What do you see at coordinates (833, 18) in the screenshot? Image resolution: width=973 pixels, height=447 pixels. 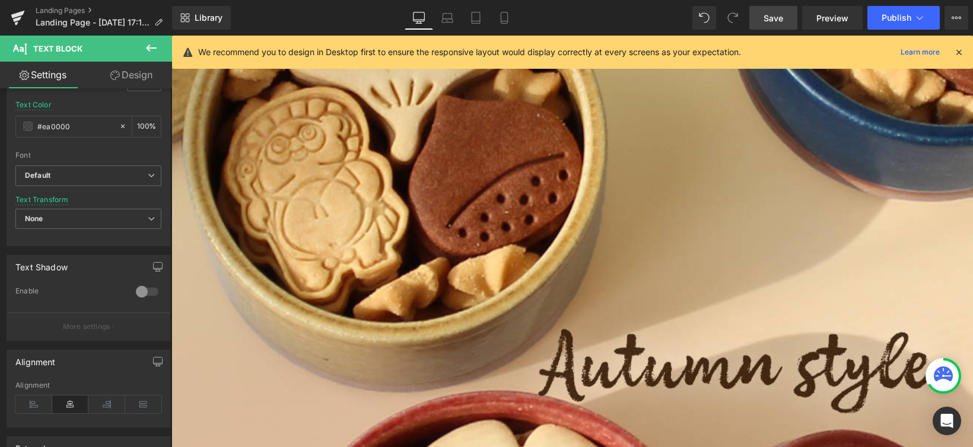 I see `a: Preview` at bounding box center [833, 18].